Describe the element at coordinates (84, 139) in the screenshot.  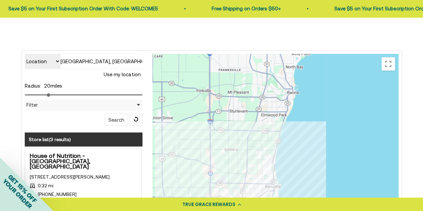
I see `h3: Store list` at that location.